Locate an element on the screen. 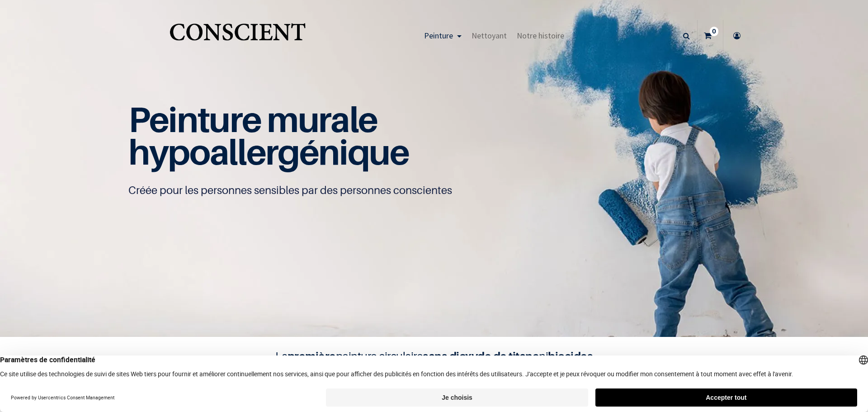 Image resolution: width=868 pixels, height=412 pixels. sup: 0 is located at coordinates (714, 31).